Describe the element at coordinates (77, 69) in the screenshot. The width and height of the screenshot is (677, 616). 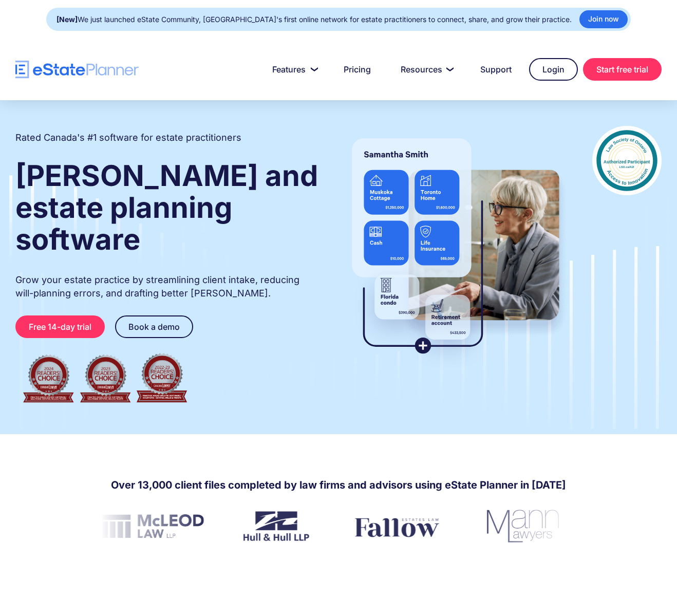
I see `a: home` at that location.